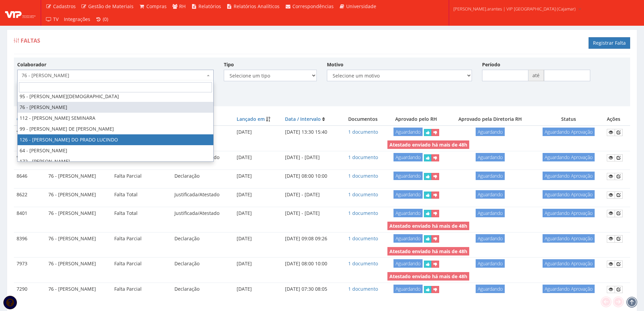  I want to click on td: 8622, so click(30, 195).